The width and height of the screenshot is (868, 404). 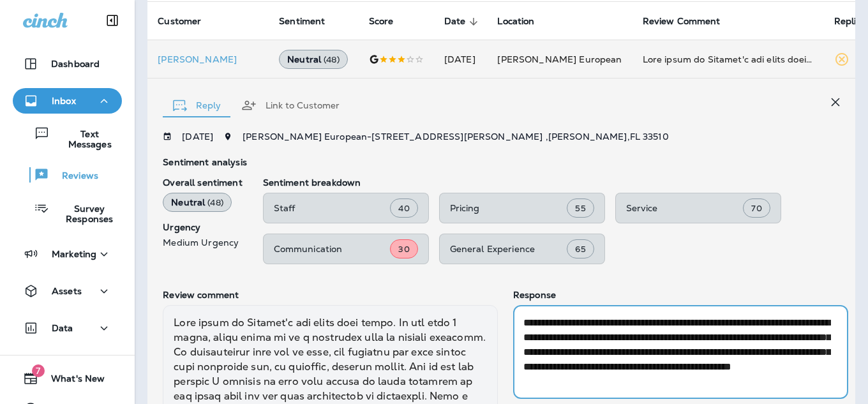 I want to click on span: Replied, so click(x=851, y=21).